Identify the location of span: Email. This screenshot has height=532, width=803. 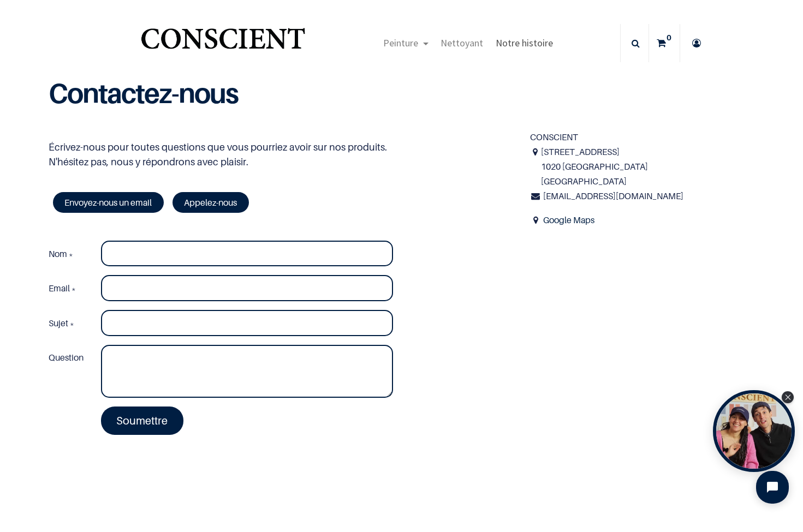
(59, 288).